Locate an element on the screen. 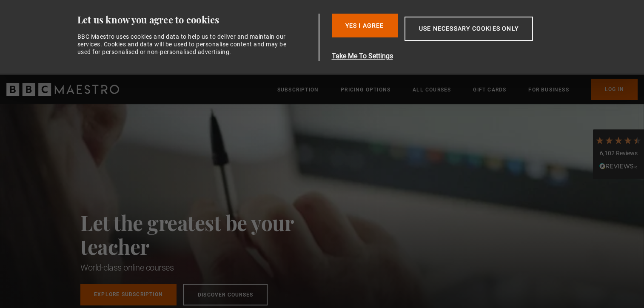 This screenshot has width=644, height=308. button: Take Me To Settings is located at coordinates (453, 56).